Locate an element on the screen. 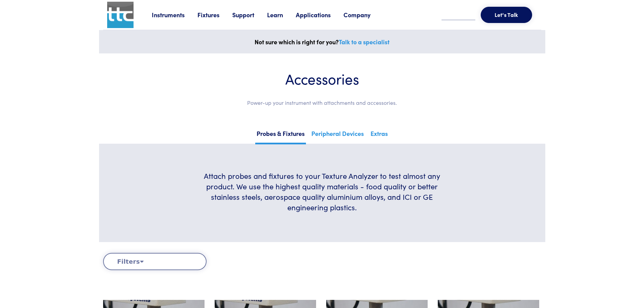 This screenshot has width=644, height=308. a: Learn is located at coordinates (281, 15).